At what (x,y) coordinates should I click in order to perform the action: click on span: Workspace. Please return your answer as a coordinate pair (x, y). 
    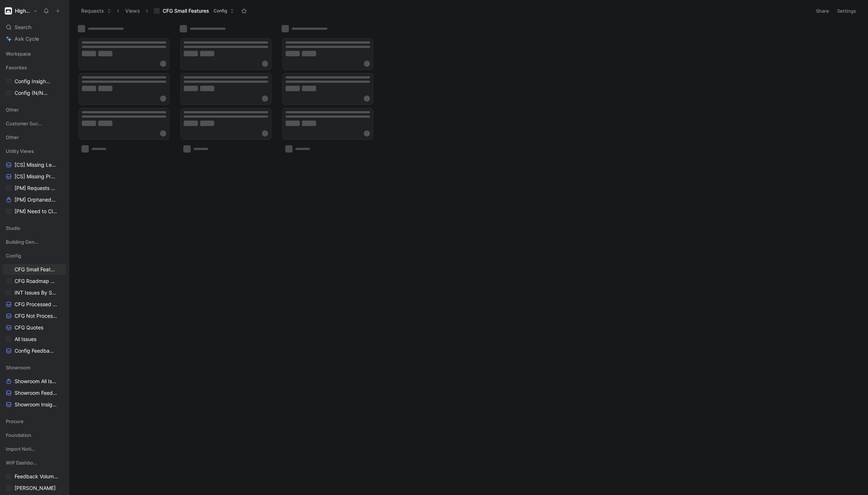
    Looking at the image, I should click on (18, 54).